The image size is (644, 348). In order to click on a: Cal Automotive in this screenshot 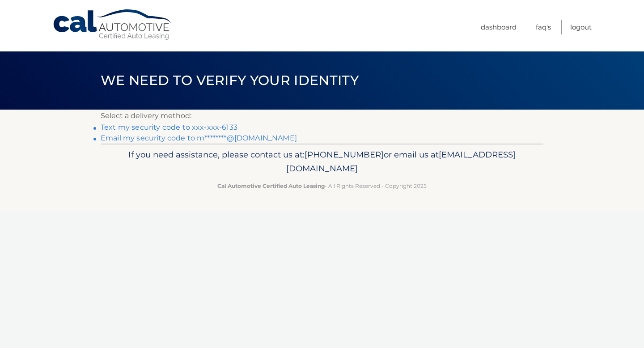, I will do `click(113, 25)`.